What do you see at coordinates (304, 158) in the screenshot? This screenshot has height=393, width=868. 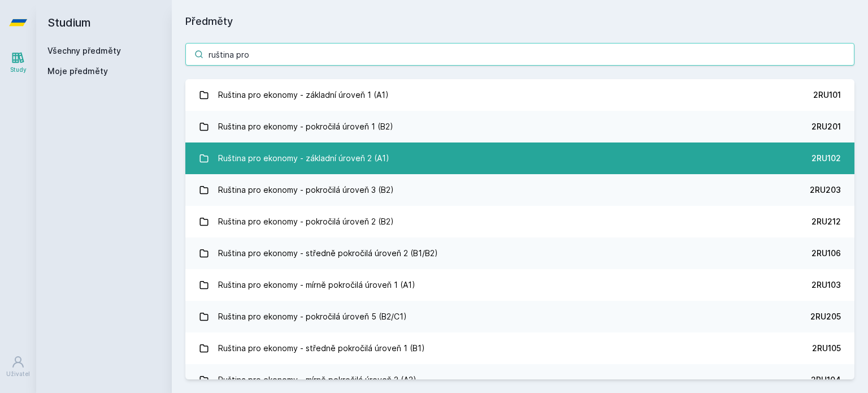 I see `div: Ruština pro ekonomy - základní úroveň 2 (A1)` at bounding box center [304, 158].